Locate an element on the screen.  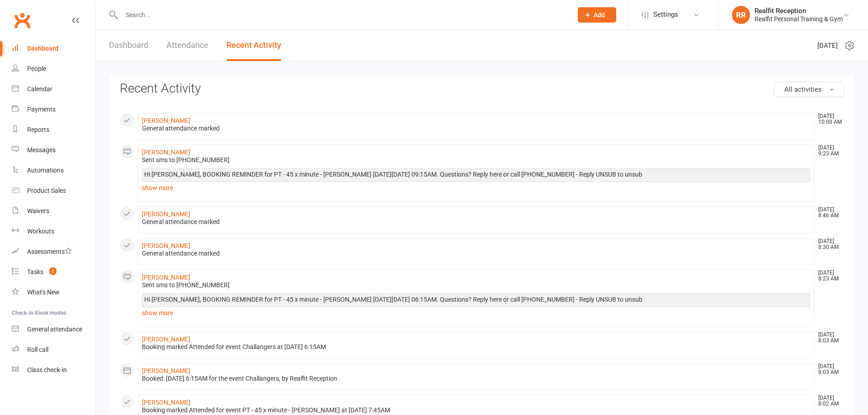
a: Workouts is located at coordinates (53, 231).